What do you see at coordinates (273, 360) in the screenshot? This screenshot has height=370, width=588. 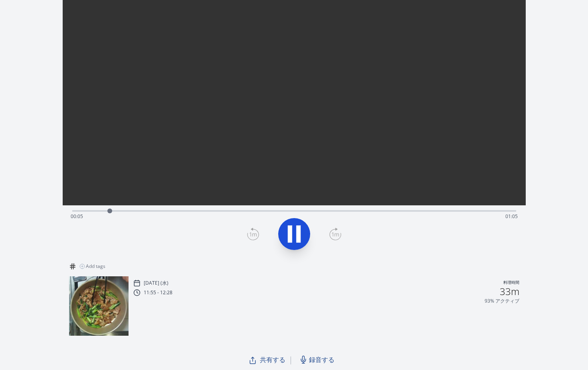 I see `span: 共有する` at bounding box center [273, 360].